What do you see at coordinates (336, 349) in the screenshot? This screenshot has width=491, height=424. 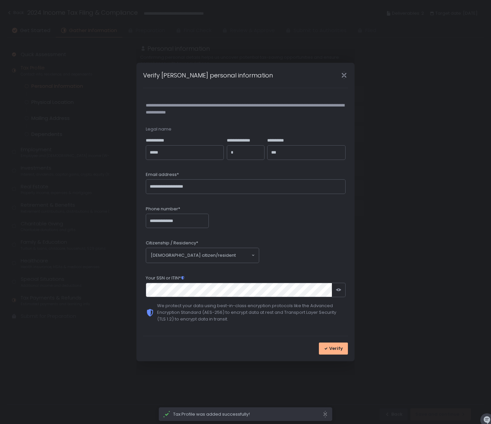 I see `span: Verify` at bounding box center [336, 349].